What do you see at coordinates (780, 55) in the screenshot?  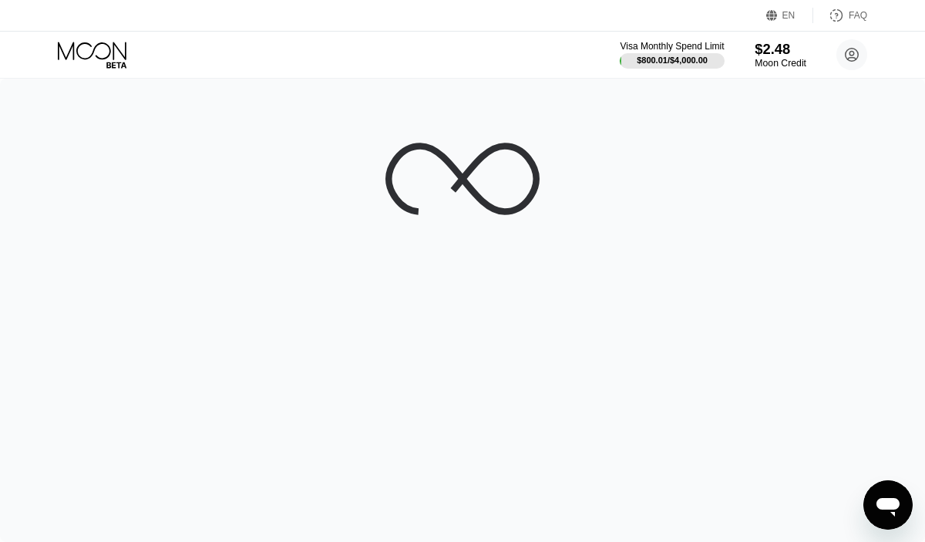 I see `div: $2.48Moon Credit` at bounding box center [780, 55].